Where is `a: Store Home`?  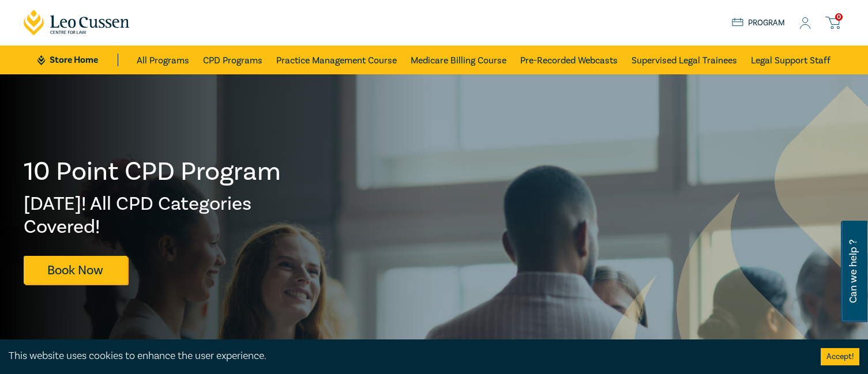 a: Store Home is located at coordinates (77, 60).